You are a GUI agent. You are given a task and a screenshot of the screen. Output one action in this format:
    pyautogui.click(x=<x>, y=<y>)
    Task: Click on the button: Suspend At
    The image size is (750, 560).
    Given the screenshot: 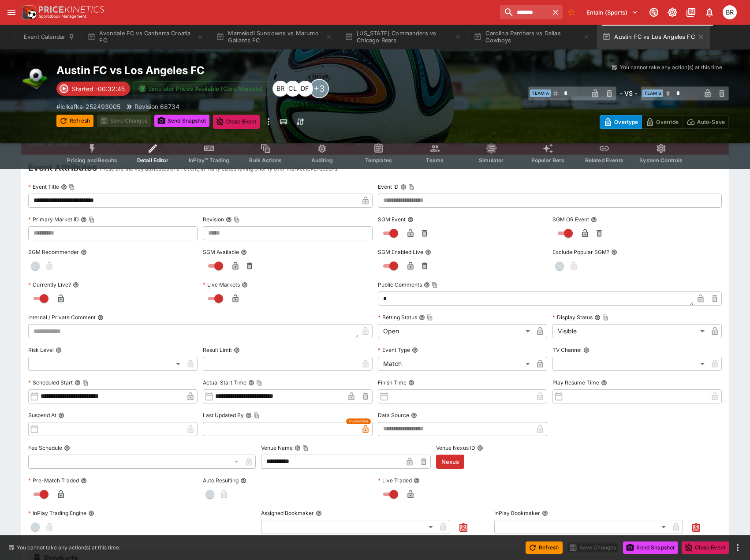 What is the action you would take?
    pyautogui.click(x=61, y=416)
    